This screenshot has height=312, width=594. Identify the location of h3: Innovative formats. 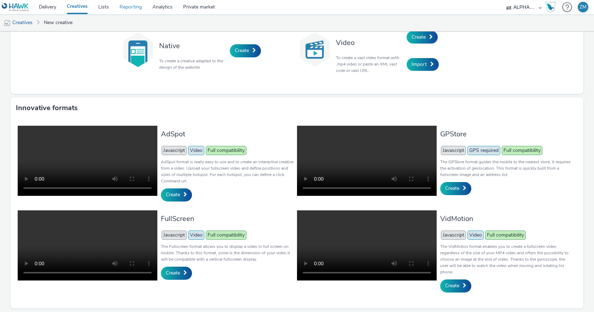
(47, 108).